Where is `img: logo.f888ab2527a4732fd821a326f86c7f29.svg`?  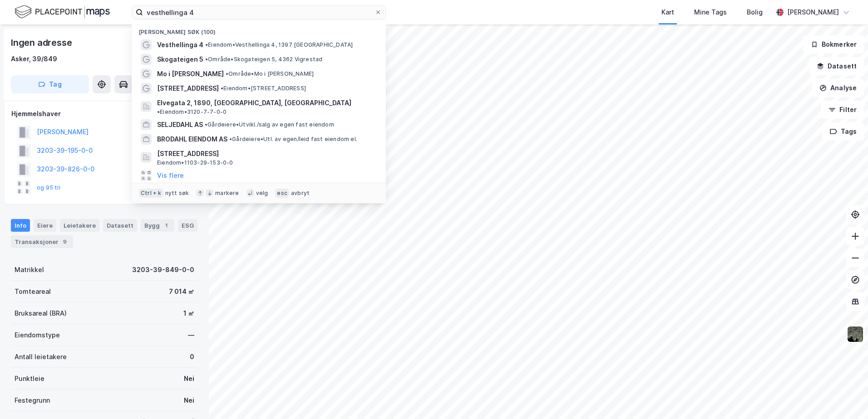 img: logo.f888ab2527a4732fd821a326f86c7f29.svg is located at coordinates (62, 12).